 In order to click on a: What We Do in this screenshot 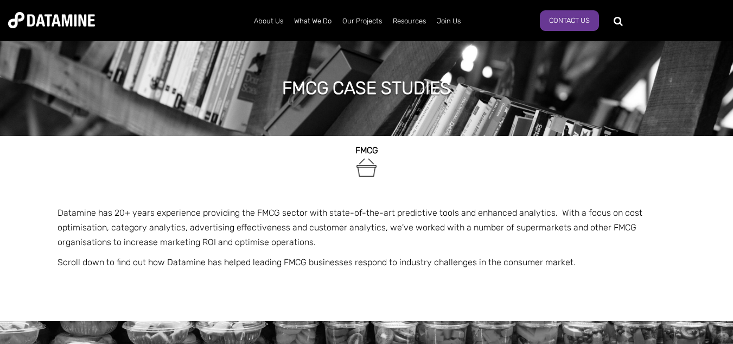, I will do `click(313, 21)`.